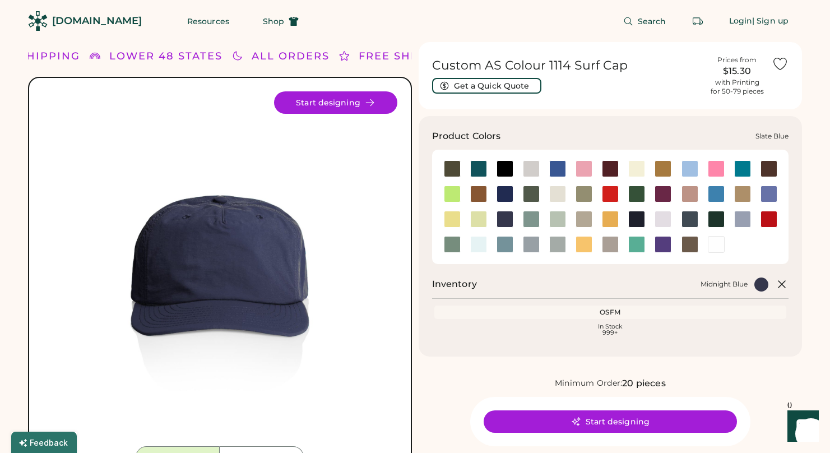 The width and height of the screenshot is (830, 453). I want to click on img: Rendered Logo - Screens, so click(38, 21).